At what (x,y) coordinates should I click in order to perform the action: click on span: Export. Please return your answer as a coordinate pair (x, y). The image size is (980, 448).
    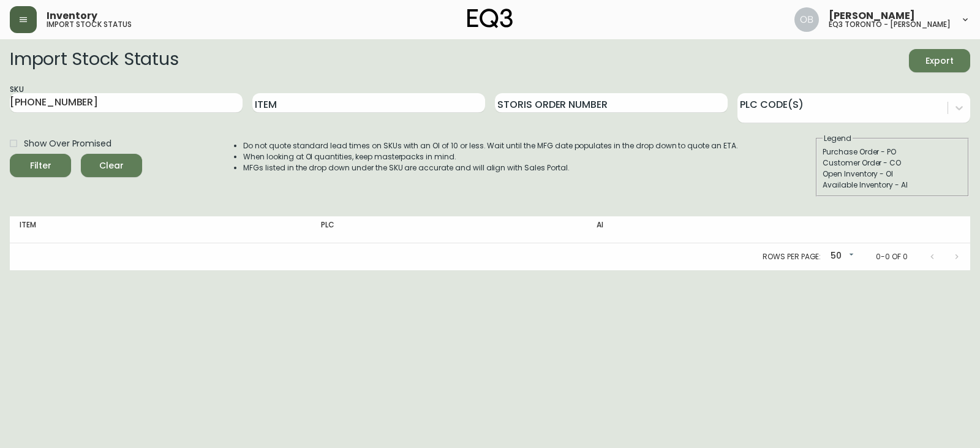
    Looking at the image, I should click on (939, 60).